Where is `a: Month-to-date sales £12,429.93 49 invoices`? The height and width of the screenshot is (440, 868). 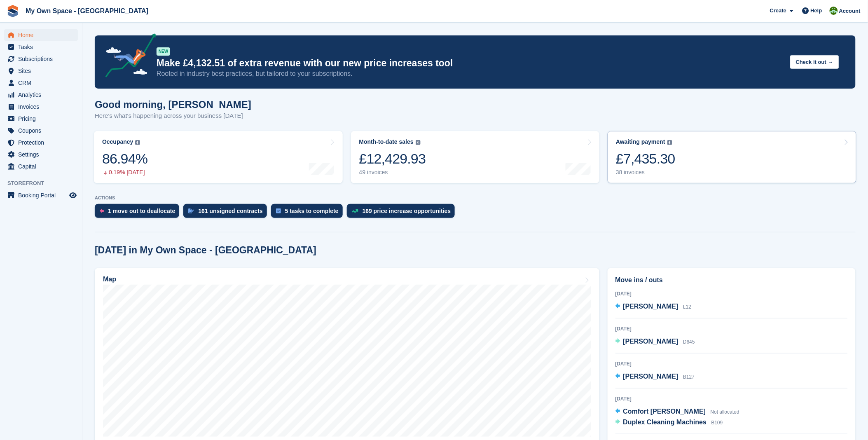
a: Month-to-date sales £12,429.93 49 invoices is located at coordinates (476, 157).